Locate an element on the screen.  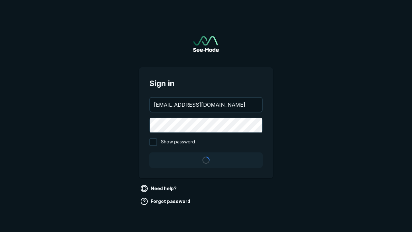
img: See-Mode Logo is located at coordinates (206, 44).